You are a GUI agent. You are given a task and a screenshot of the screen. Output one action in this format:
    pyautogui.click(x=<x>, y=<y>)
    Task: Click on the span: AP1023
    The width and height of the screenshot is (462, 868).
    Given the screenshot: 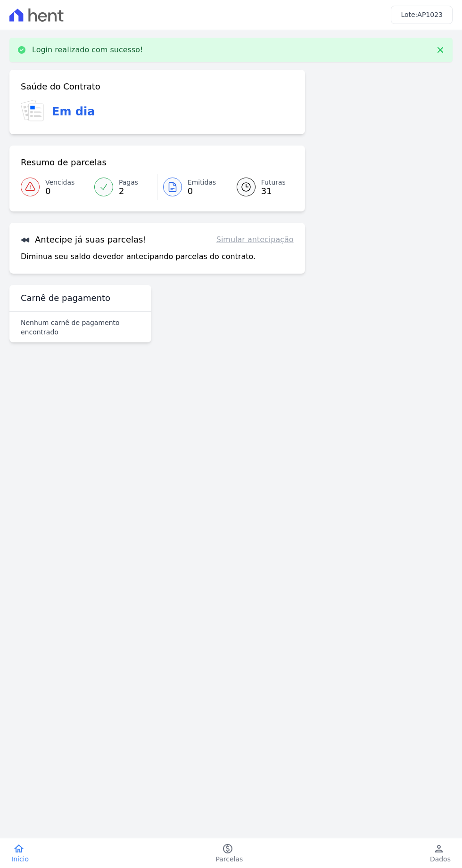 What is the action you would take?
    pyautogui.click(x=430, y=15)
    